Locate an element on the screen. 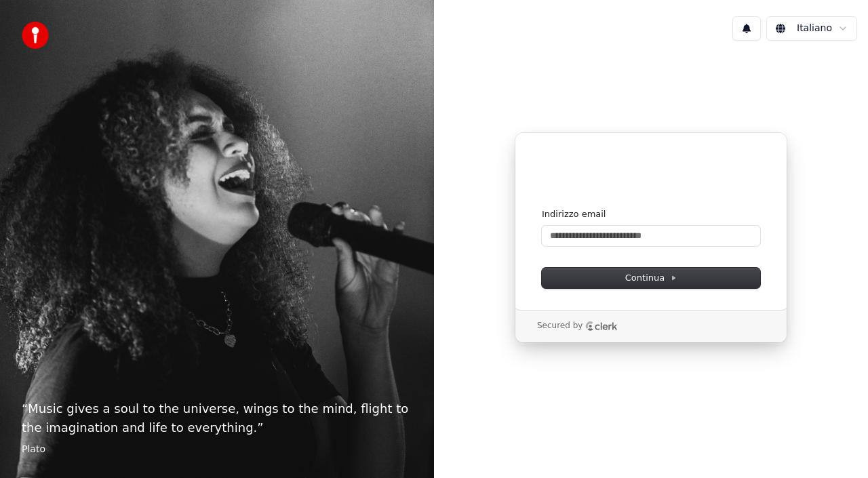  p: “ Music gives a soul to the universe, wings to the mind, flight to the imagination and life to ev... is located at coordinates (217, 418).